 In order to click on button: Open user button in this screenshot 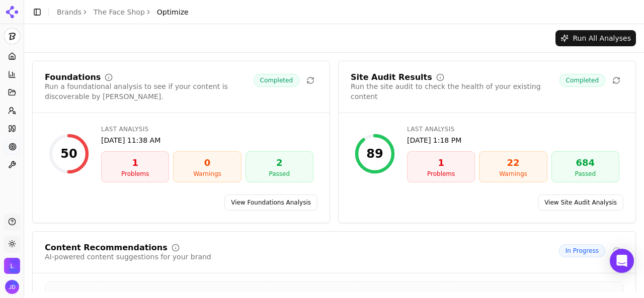, I will do `click(12, 287)`.